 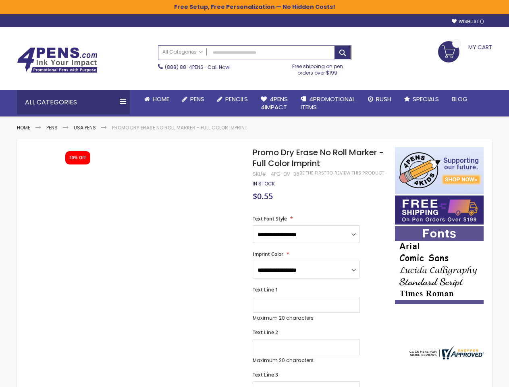 What do you see at coordinates (265, 290) in the screenshot?
I see `span: Text Line 1` at bounding box center [265, 290].